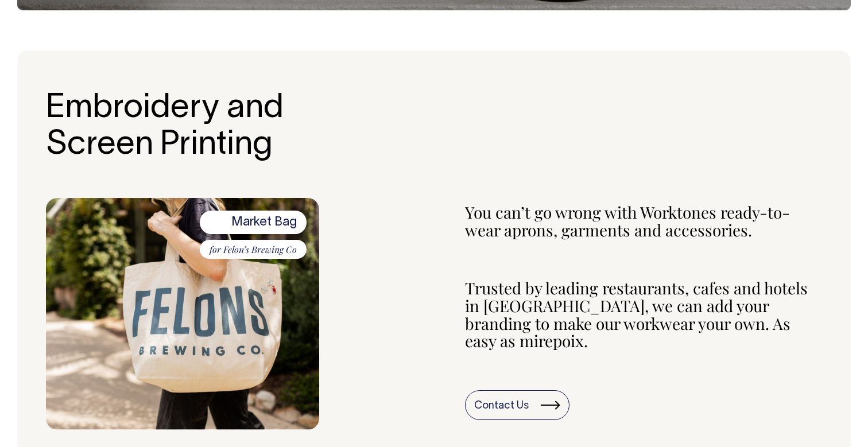  What do you see at coordinates (517, 405) in the screenshot?
I see `a: Contact Us` at bounding box center [517, 405].